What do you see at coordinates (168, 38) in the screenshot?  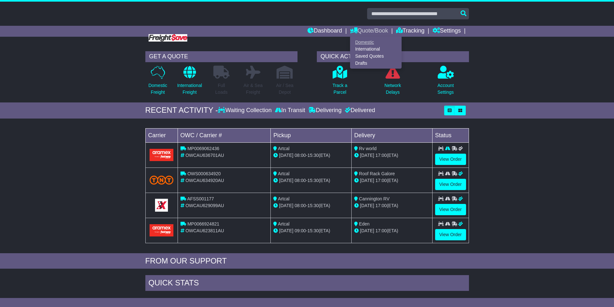 I see `img: Freight Save` at bounding box center [168, 38].